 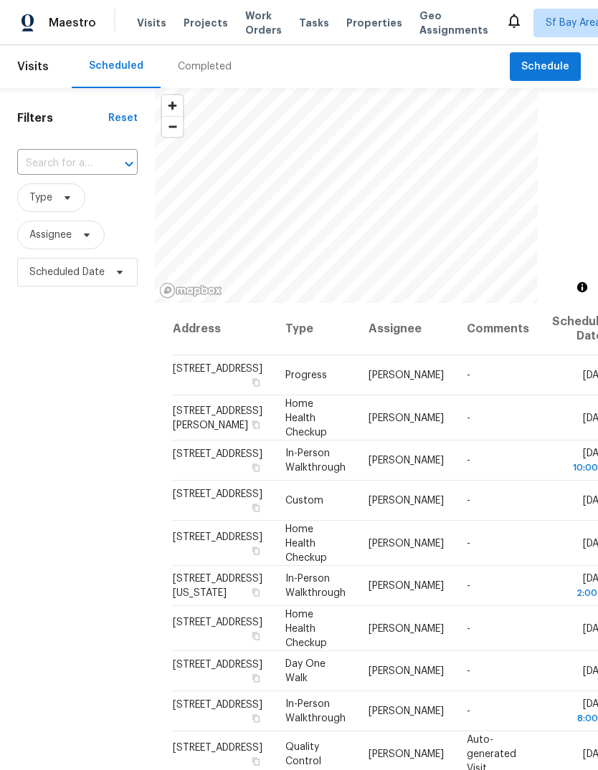 I want to click on span: Zoom in, so click(x=172, y=105).